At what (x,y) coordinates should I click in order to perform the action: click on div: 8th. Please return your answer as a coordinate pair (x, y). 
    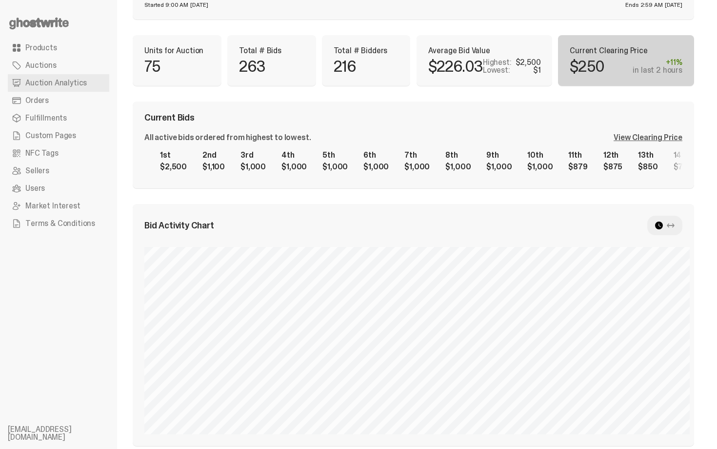
    Looking at the image, I should click on (458, 155).